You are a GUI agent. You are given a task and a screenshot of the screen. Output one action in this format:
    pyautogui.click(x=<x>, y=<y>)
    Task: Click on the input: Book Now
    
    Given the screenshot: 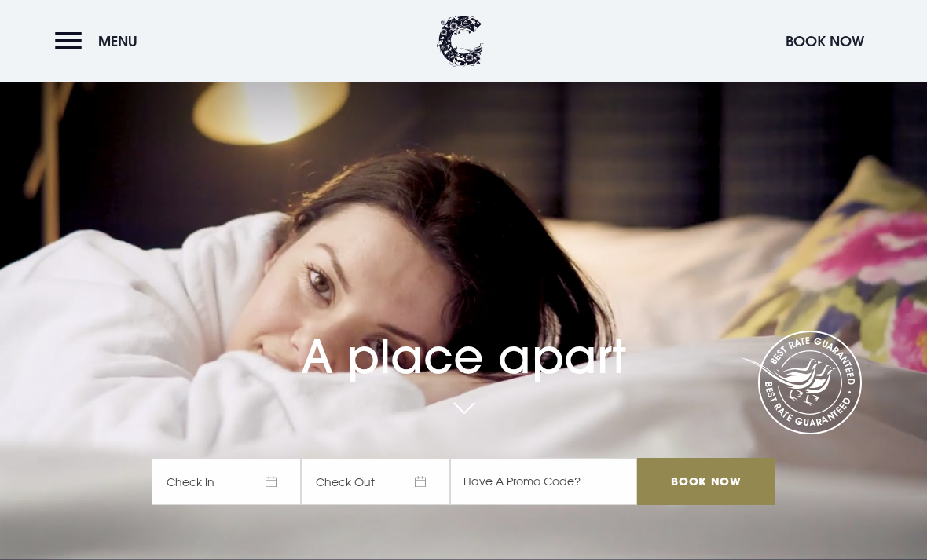 What is the action you would take?
    pyautogui.click(x=706, y=482)
    